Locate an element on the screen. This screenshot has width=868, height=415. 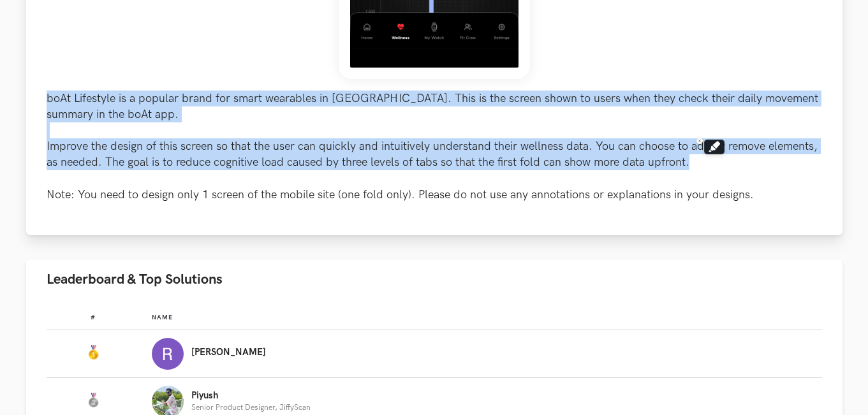
span: Name is located at coordinates (162, 317).